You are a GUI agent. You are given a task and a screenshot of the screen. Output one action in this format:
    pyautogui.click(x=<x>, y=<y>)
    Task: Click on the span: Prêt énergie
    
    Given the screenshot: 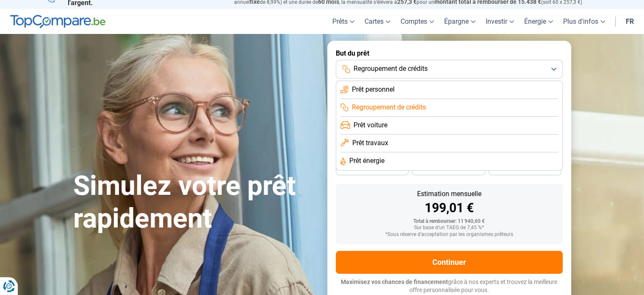 What is the action you would take?
    pyautogui.click(x=367, y=161)
    